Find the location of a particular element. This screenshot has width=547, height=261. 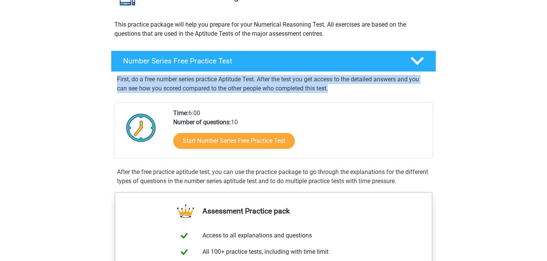

p: First, do a free number series practice Aptitude Test. After the test you get access to the detai... is located at coordinates (274, 84).